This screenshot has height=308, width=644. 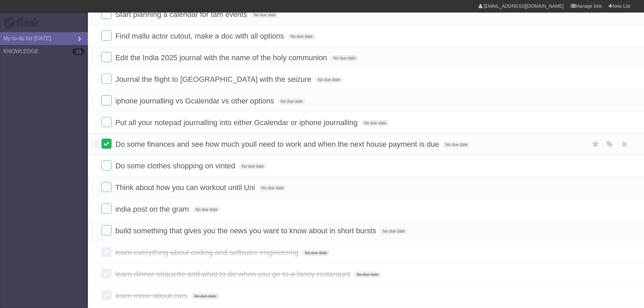 I want to click on span: Start planning a calendar for tam events, so click(x=182, y=14).